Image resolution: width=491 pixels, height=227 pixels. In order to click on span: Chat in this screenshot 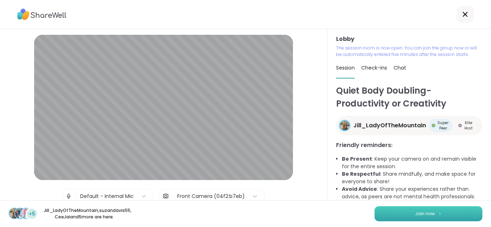, I will do `click(400, 68)`.